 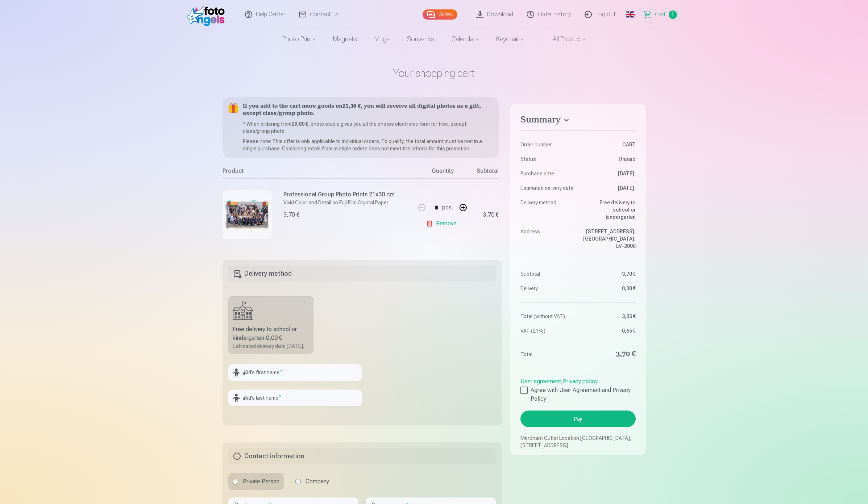 I want to click on label: Company, so click(x=312, y=481).